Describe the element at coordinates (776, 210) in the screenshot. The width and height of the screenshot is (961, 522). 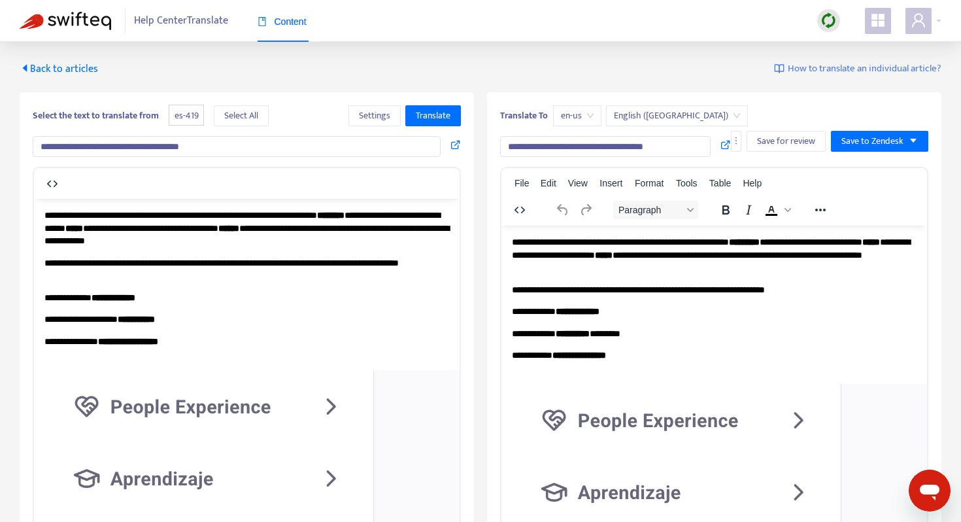
I see `div: Text color Black` at that location.